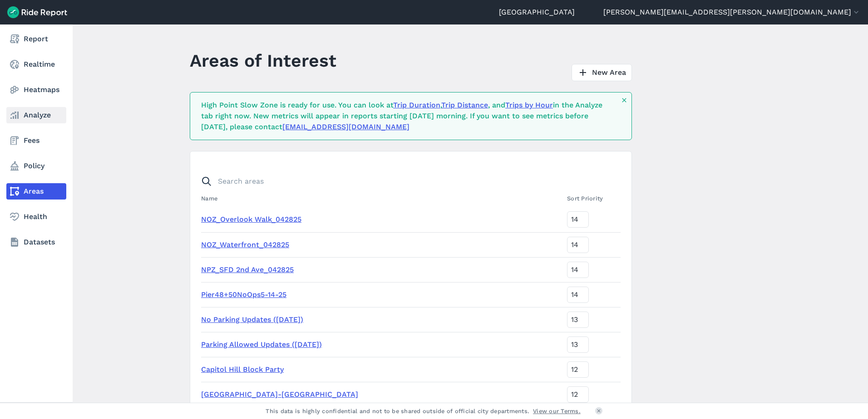  Describe the element at coordinates (36, 242) in the screenshot. I see `a: Datasets` at that location.